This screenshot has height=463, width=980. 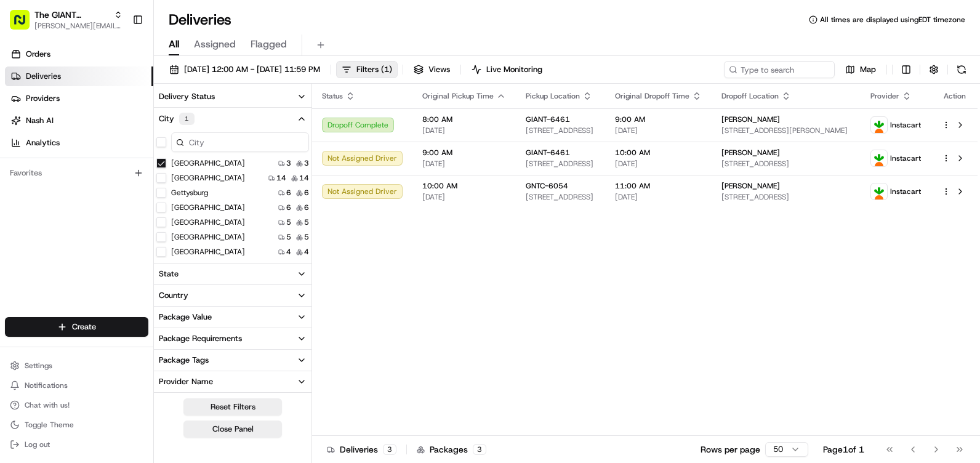 I want to click on button: Toggle Theme, so click(x=76, y=424).